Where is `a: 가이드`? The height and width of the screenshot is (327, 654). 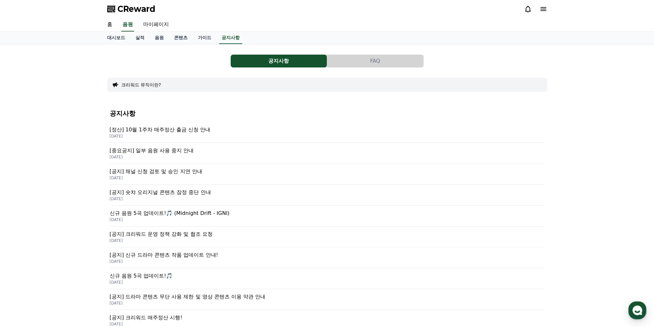 a: 가이드 is located at coordinates (205, 38).